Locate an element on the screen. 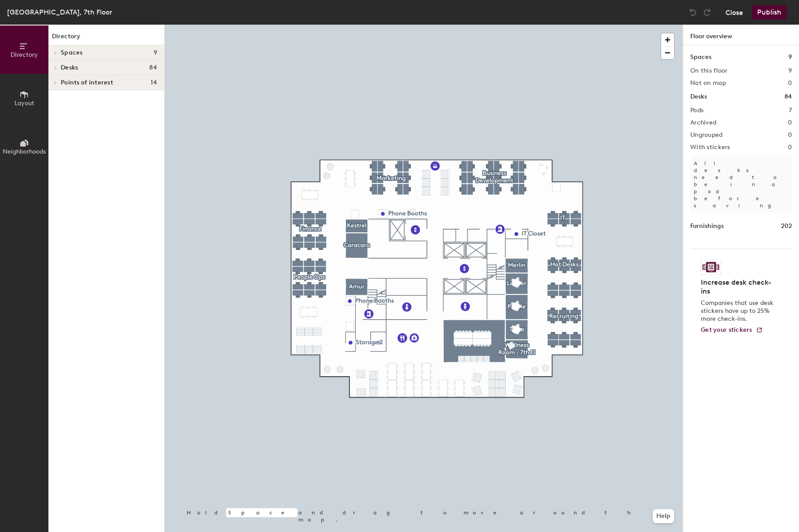 This screenshot has width=799, height=532. h2: With stickers is located at coordinates (710, 147).